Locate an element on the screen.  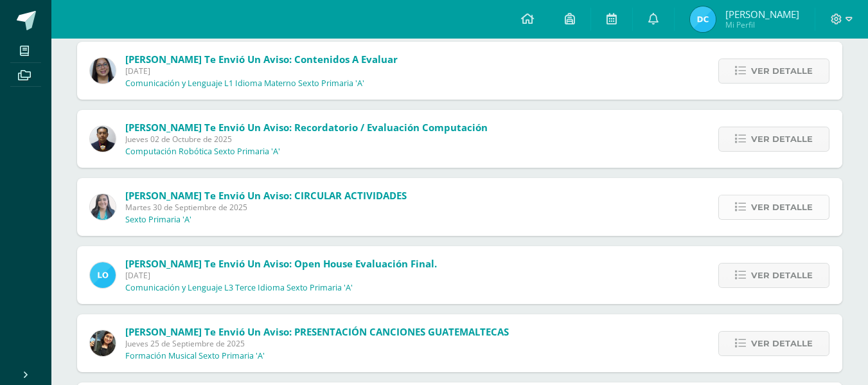
img: bee59b59740755476ce24ece7b326715.png is located at coordinates (103, 275).